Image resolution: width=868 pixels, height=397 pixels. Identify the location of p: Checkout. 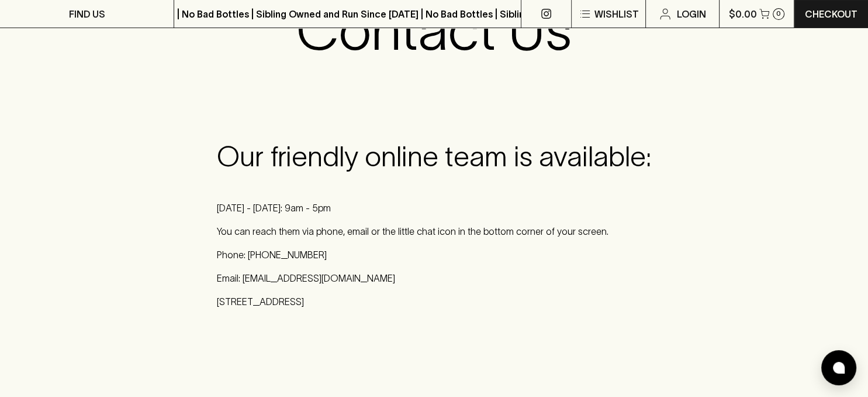
(831, 14).